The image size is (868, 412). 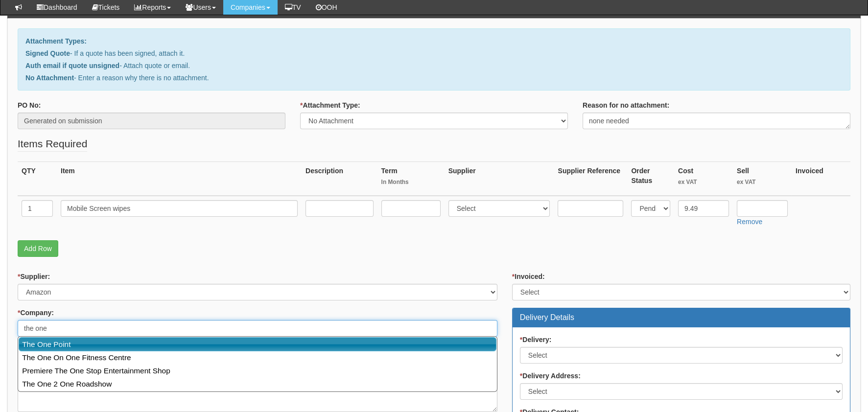 I want to click on p: - Attach quote or email., so click(x=434, y=65).